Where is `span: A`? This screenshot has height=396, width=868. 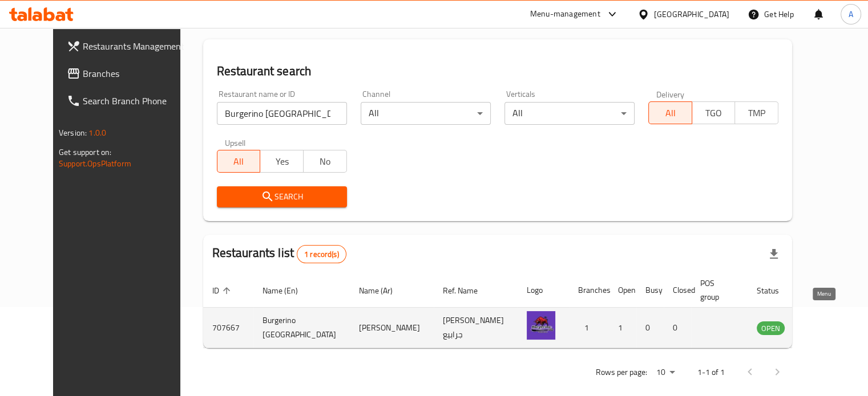
span: A is located at coordinates (851, 15).